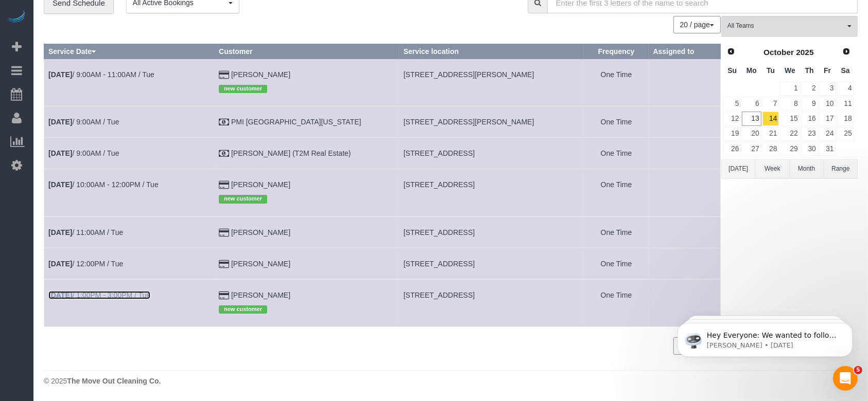  What do you see at coordinates (770, 118) in the screenshot?
I see `a: 14` at bounding box center [770, 118].